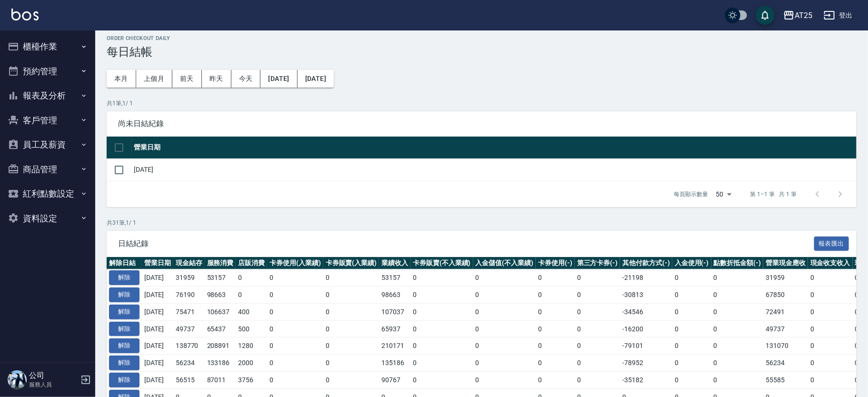 This screenshot has width=868, height=397. What do you see at coordinates (646, 312) in the screenshot?
I see `td: -34546` at bounding box center [646, 312].